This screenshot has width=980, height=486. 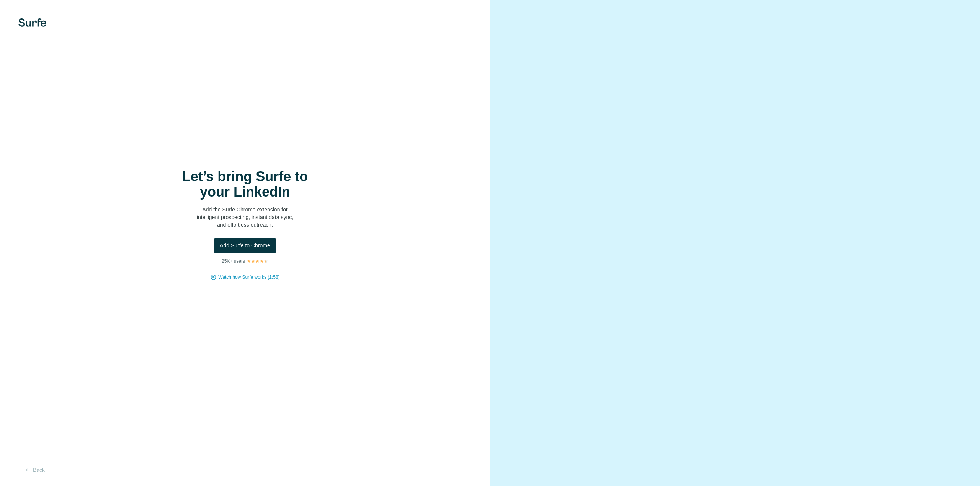 I want to click on button: Watch how Surfe works (1:58), so click(x=249, y=278).